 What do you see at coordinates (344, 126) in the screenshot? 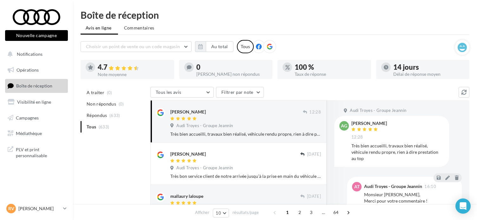
I see `span: AG` at bounding box center [344, 126].